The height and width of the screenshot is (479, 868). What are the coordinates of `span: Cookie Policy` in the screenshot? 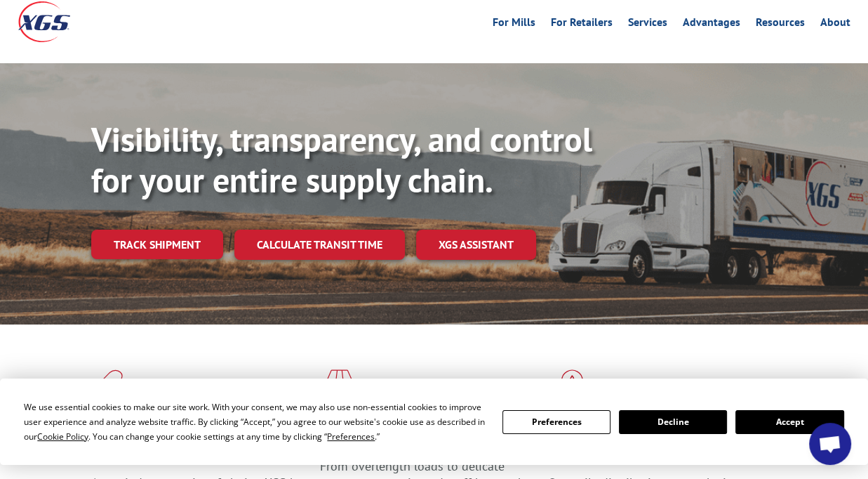 It's located at (62, 436).